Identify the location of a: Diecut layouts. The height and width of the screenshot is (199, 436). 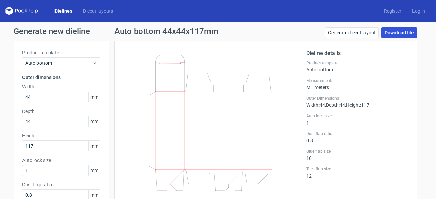
(98, 11).